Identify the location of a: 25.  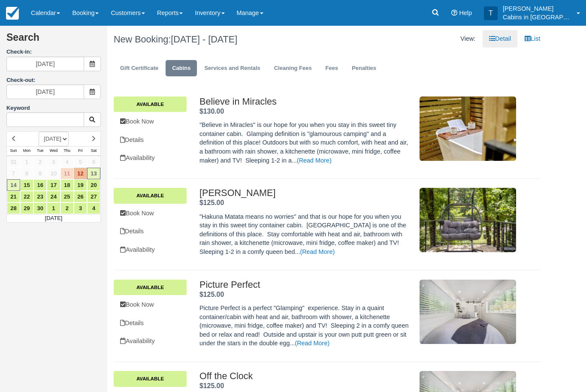
(67, 196).